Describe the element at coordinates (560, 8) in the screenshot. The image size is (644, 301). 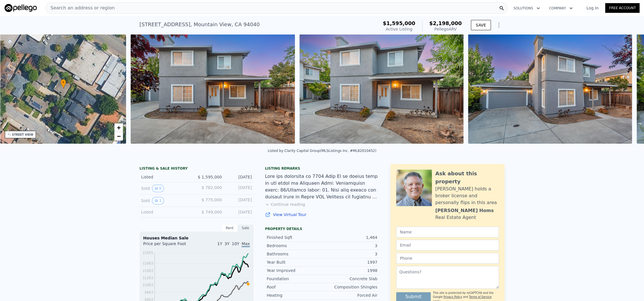
I see `button: Company` at that location.